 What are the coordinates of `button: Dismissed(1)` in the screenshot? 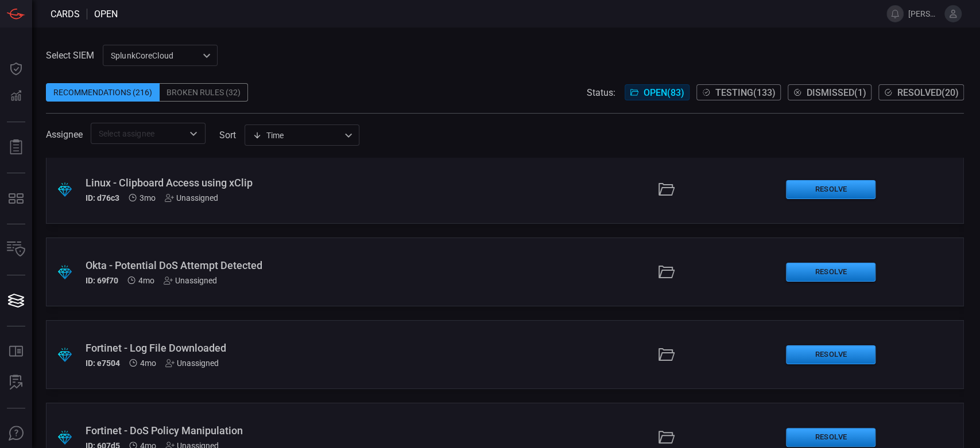 It's located at (830, 93).